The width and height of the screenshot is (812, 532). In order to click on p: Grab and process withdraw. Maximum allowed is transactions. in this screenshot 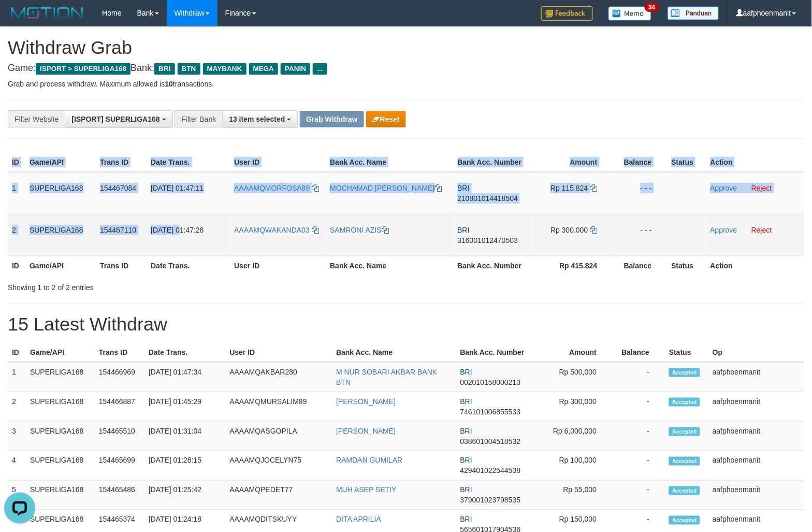, I will do `click(406, 84)`.